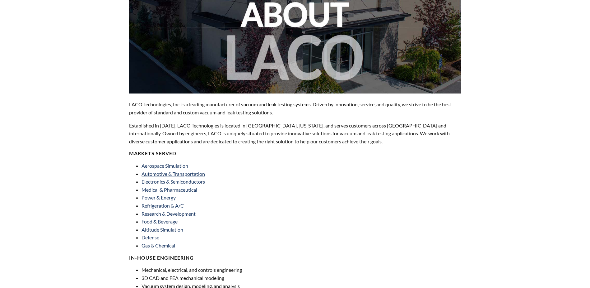 This screenshot has height=288, width=590. Describe the element at coordinates (216, 270) in the screenshot. I see `li: Mechanical, electrical, and controls engineering` at that location.